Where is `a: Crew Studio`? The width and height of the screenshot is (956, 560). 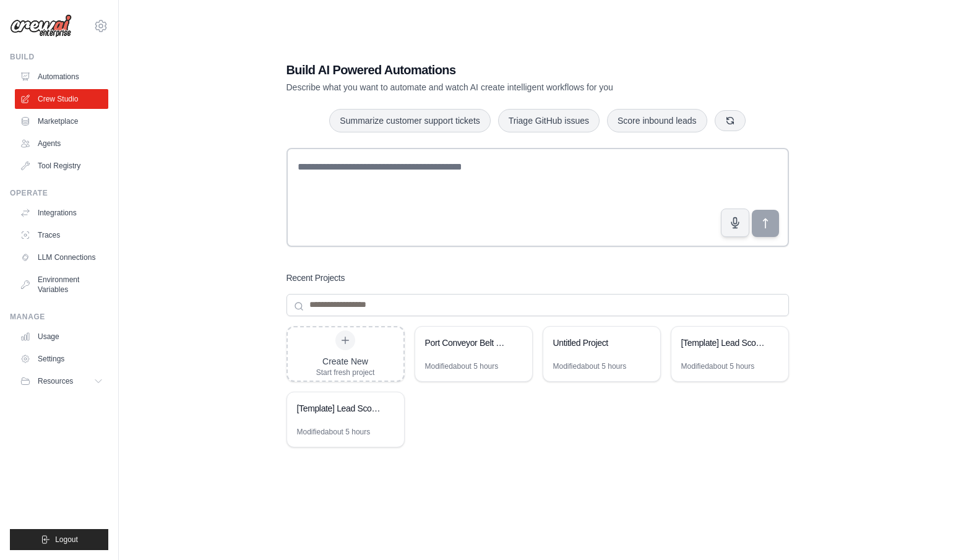
a: Crew Studio is located at coordinates (62, 99).